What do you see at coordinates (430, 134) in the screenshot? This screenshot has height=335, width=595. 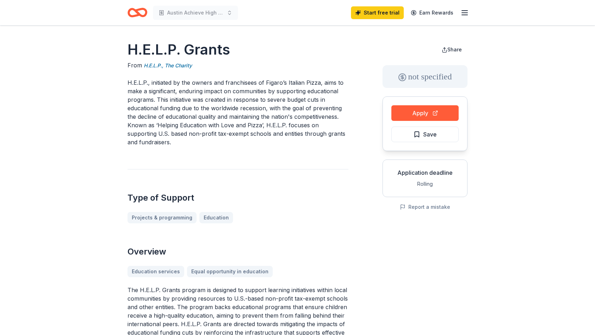 I see `span: Save` at bounding box center [430, 134].